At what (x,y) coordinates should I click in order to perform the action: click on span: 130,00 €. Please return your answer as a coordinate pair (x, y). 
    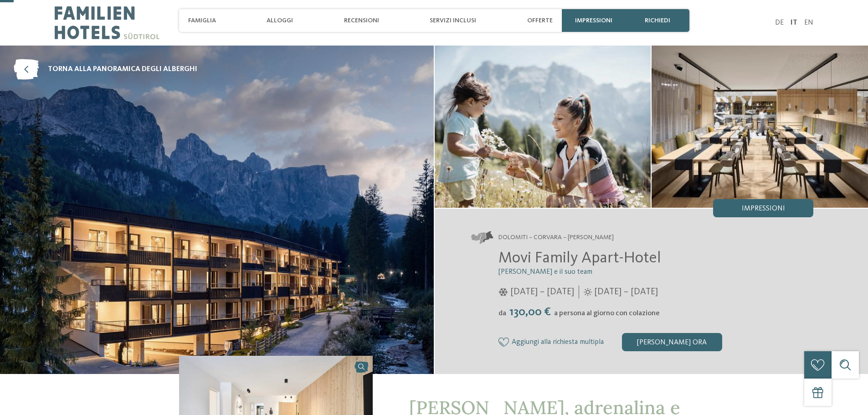
    Looking at the image, I should click on (530, 312).